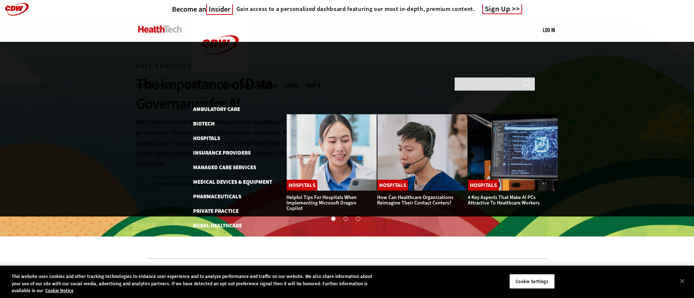 Image resolution: width=694 pixels, height=298 pixels. What do you see at coordinates (216, 109) in the screenshot?
I see `a: Ambulatory Care` at bounding box center [216, 109].